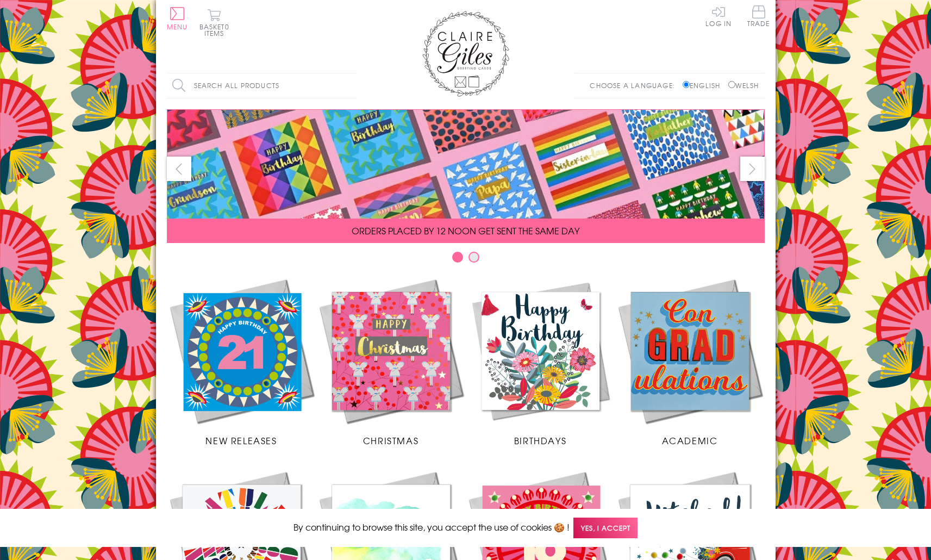  What do you see at coordinates (466, 259) in the screenshot?
I see `div: Carousel Pagination` at bounding box center [466, 259].